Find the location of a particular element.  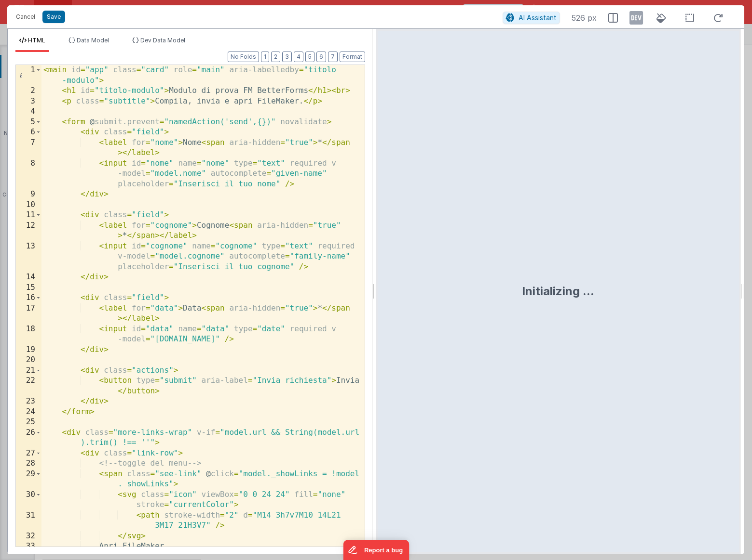

div: 32 is located at coordinates (29, 537).